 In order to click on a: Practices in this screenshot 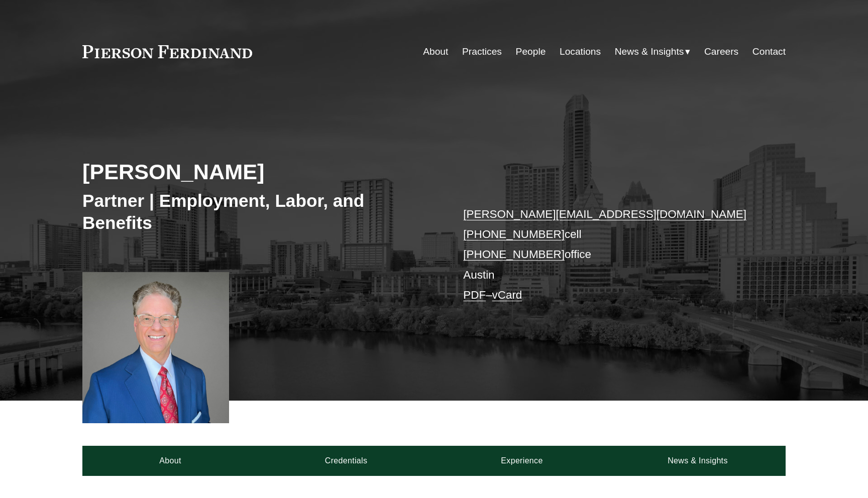, I will do `click(482, 51)`.